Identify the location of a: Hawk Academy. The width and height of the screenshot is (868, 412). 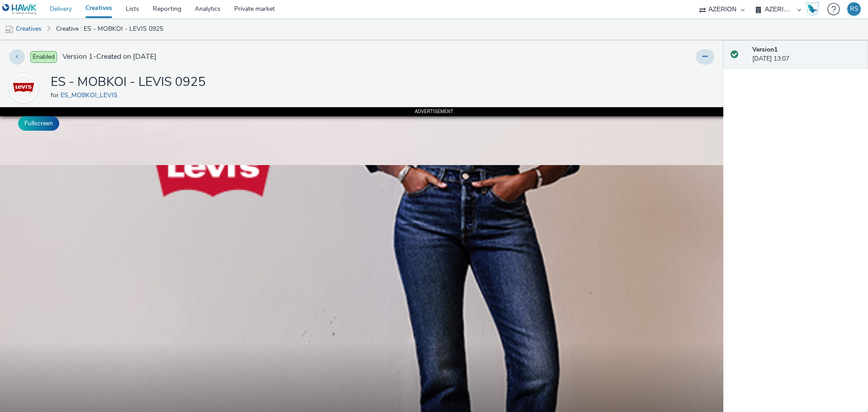
(814, 9).